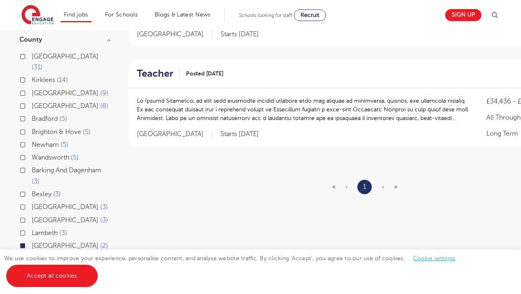  Describe the element at coordinates (310, 15) in the screenshot. I see `a: Recruit` at that location.